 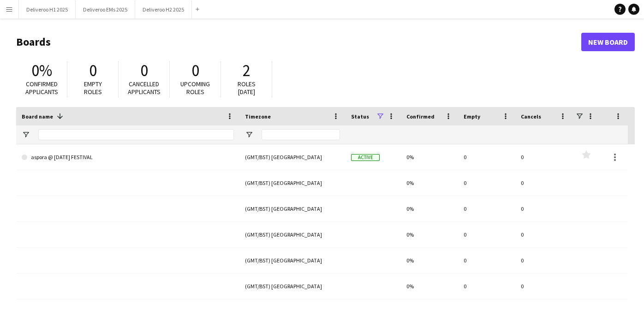 What do you see at coordinates (41, 88) in the screenshot?
I see `span: Confirmed applicants` at bounding box center [41, 88].